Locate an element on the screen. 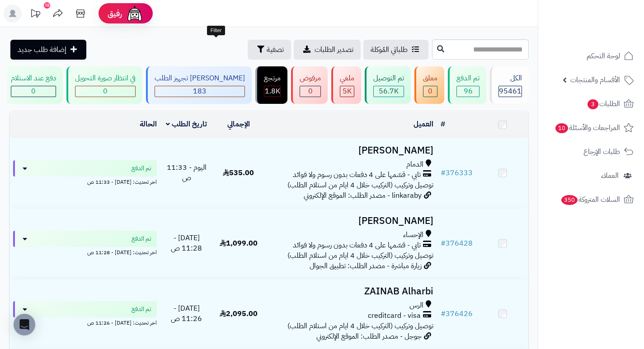 The height and width of the screenshot is (349, 644). span: إضافة طلب جديد is located at coordinates (42, 50).